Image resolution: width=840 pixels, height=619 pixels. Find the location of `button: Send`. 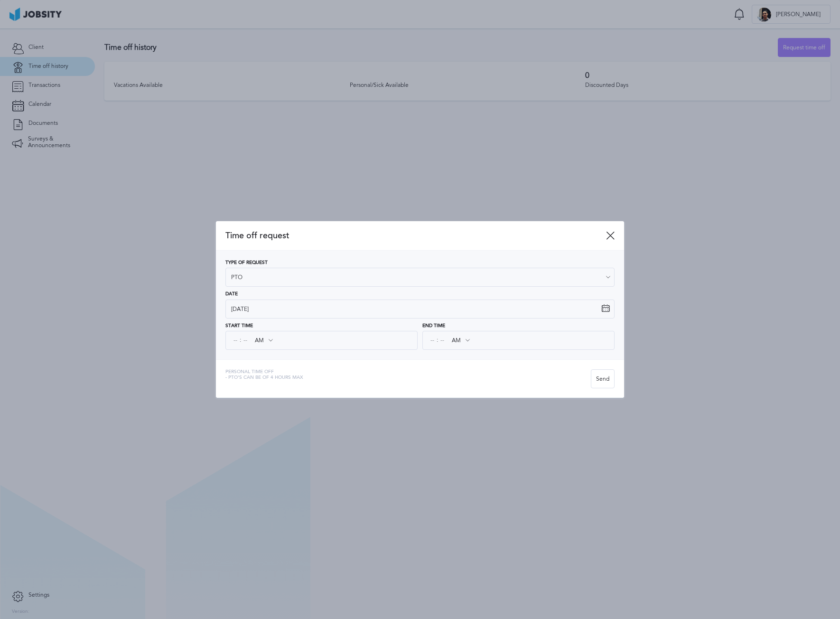

button: Send is located at coordinates (603, 379).